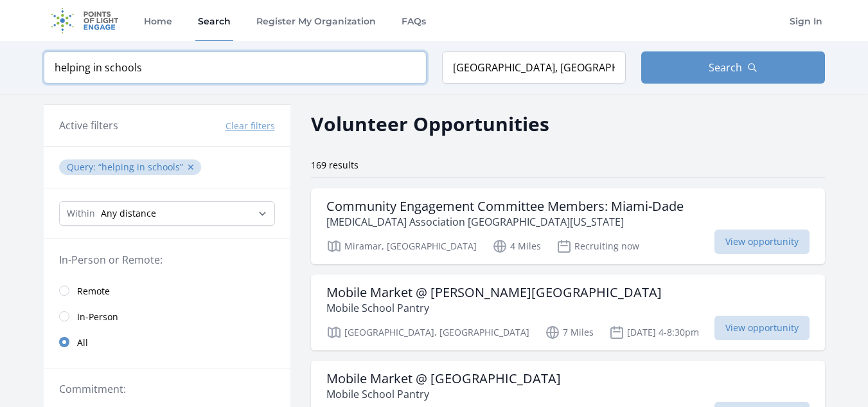  Describe the element at coordinates (167, 316) in the screenshot. I see `a: In-Person` at that location.